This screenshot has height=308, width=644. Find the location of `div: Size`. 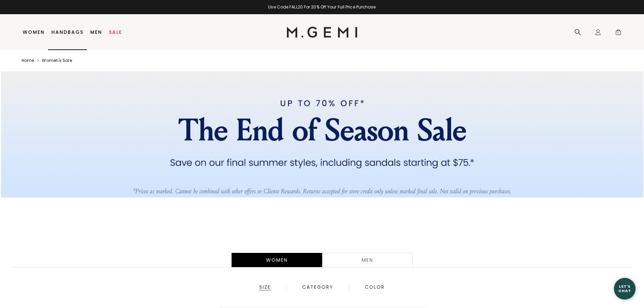

div: Size is located at coordinates (265, 287).